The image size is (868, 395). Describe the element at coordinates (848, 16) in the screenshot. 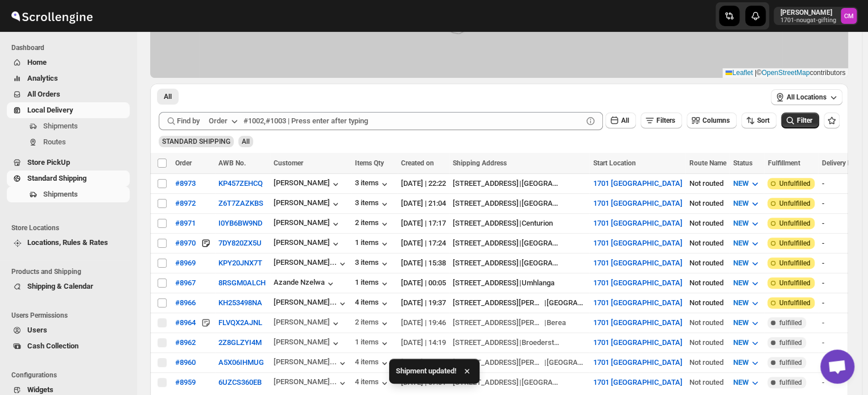

I see `text: CM` at that location.